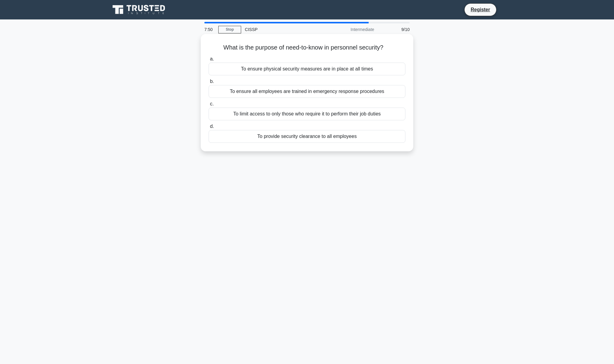 Image resolution: width=614 pixels, height=364 pixels. I want to click on div: 7:50, so click(210, 29).